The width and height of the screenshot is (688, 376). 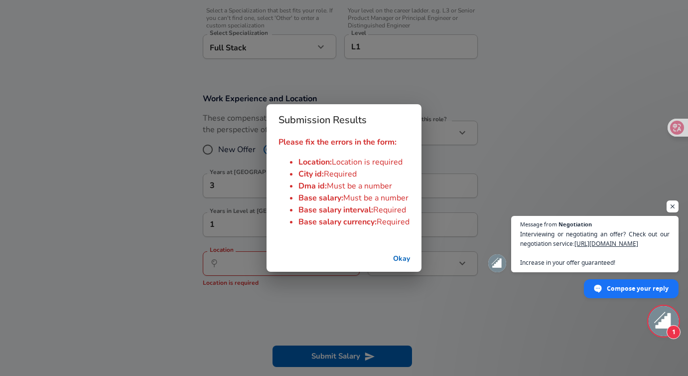 What do you see at coordinates (337, 222) in the screenshot?
I see `span: Base salary currency :` at bounding box center [337, 222].